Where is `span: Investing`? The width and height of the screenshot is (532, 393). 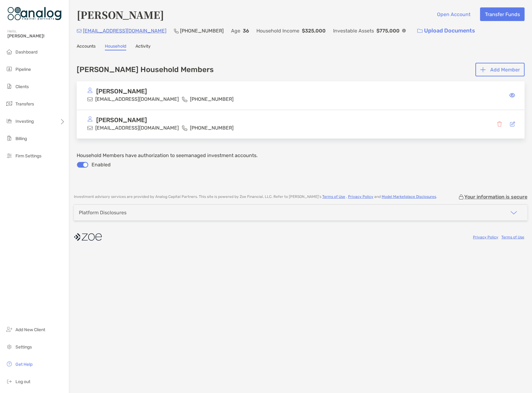 span: Investing is located at coordinates (24, 121).